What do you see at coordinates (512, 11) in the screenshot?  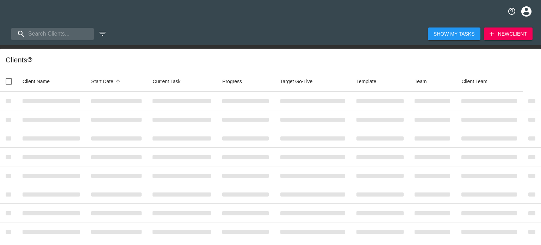 I see `button: notifications` at bounding box center [512, 11].